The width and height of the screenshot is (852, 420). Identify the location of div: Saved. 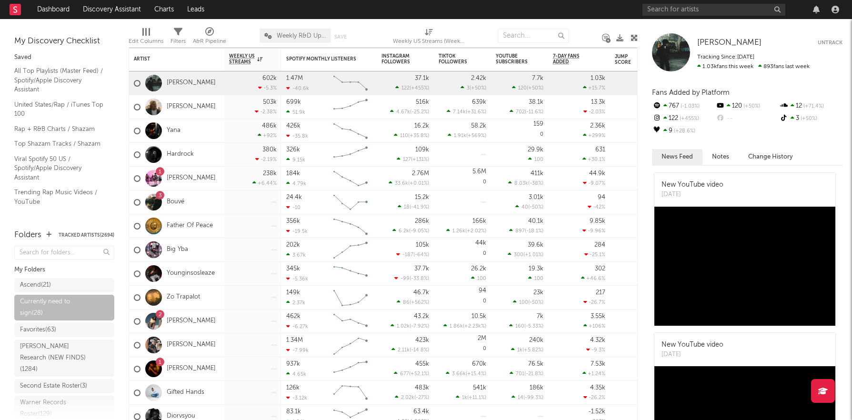
(64, 58).